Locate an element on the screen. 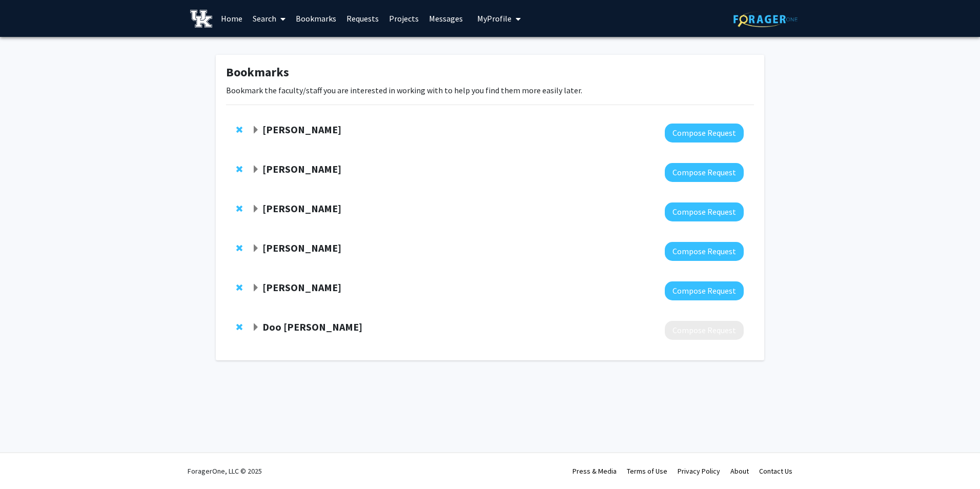 The width and height of the screenshot is (980, 489). span: Remove Shahnawaz Rather from bookmarks is located at coordinates (239, 169).